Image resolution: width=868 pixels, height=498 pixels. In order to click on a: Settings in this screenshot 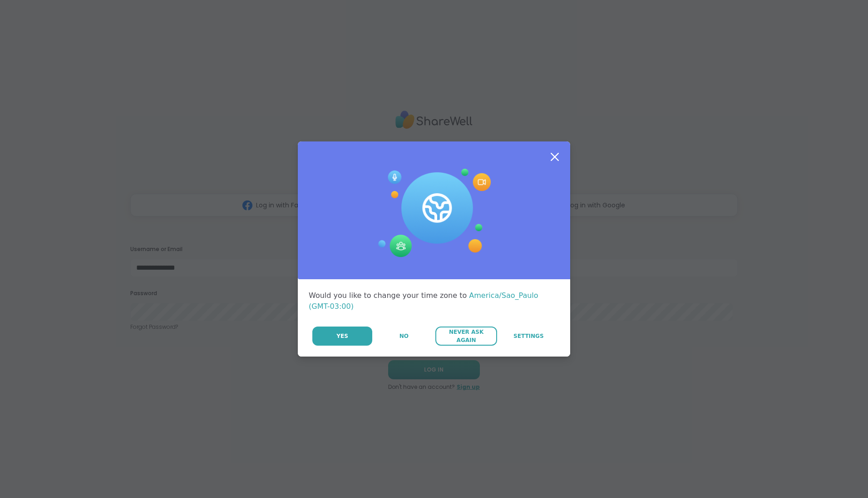, I will do `click(529, 336)`.